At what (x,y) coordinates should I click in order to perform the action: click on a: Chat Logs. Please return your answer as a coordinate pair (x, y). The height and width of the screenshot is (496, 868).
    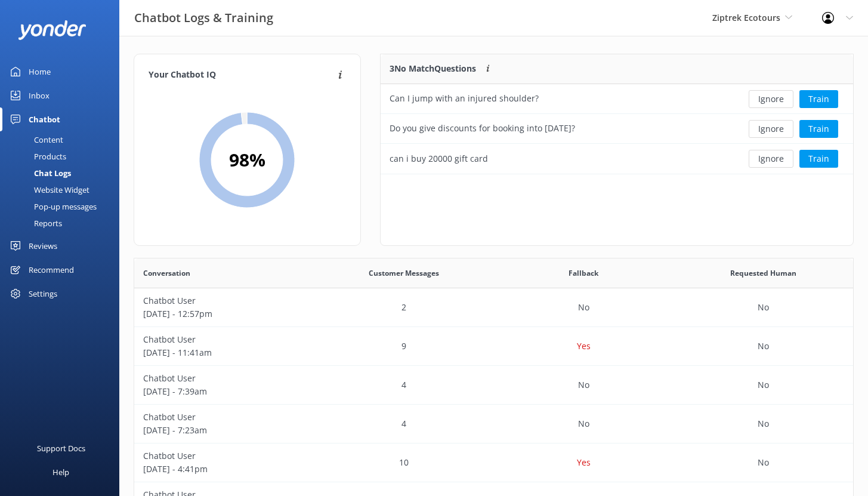
    Looking at the image, I should click on (63, 173).